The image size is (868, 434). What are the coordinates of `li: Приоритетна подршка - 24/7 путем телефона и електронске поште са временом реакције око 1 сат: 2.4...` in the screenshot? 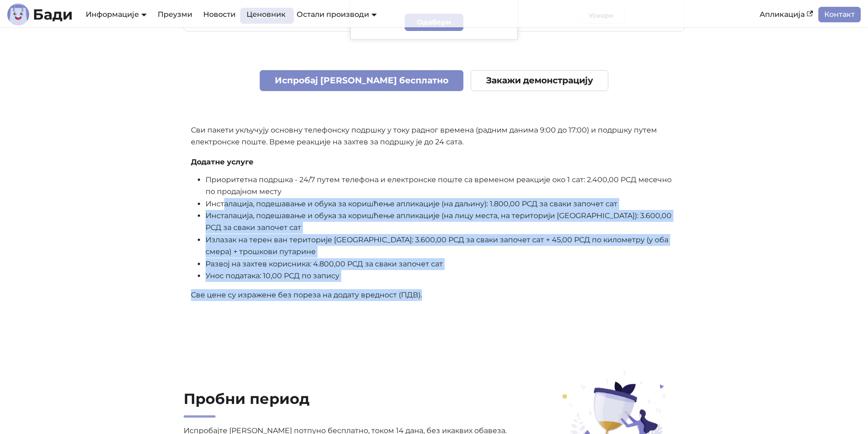 It's located at (441, 186).